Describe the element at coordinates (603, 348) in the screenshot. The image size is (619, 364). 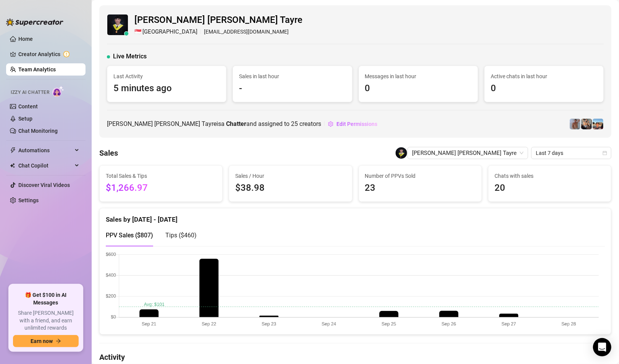
I see `div: Open Intercom Messenger` at that location.